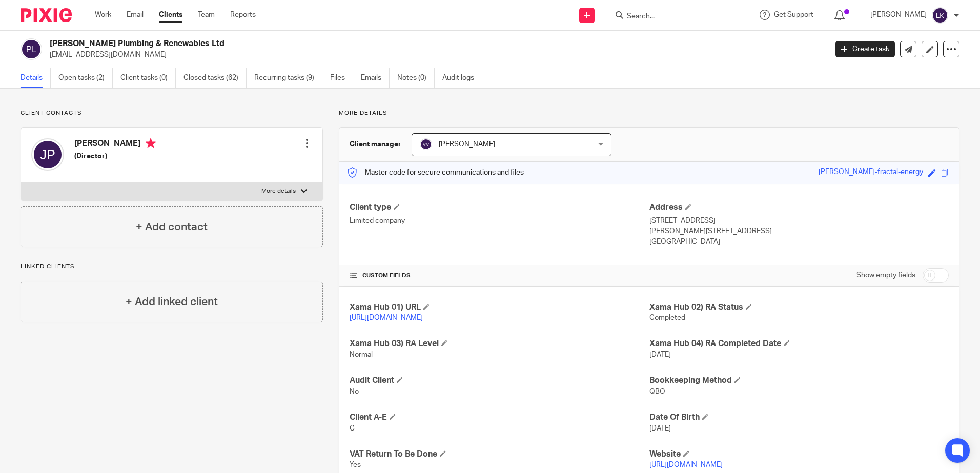 This screenshot has width=980, height=473. What do you see at coordinates (416, 78) in the screenshot?
I see `a: Notes (0)` at bounding box center [416, 78].